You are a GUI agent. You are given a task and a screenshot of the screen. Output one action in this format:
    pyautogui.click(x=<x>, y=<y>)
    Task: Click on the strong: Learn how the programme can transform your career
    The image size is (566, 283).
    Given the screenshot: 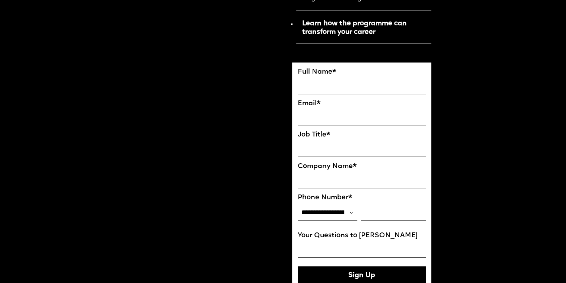 What is the action you would take?
    pyautogui.click(x=354, y=28)
    